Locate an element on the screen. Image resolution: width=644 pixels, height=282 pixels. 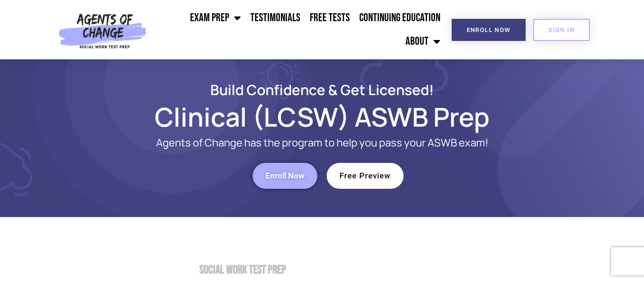
a: Exam Prep is located at coordinates (215, 18).